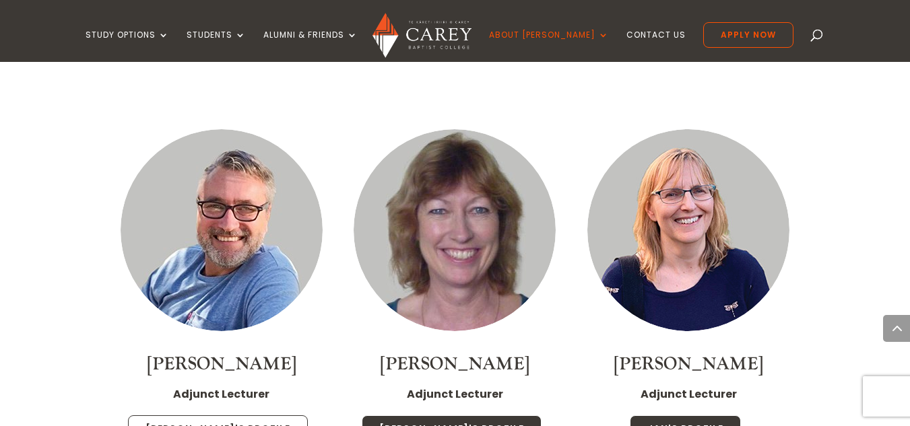 Image resolution: width=910 pixels, height=426 pixels. I want to click on a: Thumbnail photo of Jin McInnes - Adjunct Lecturer, so click(222, 230).